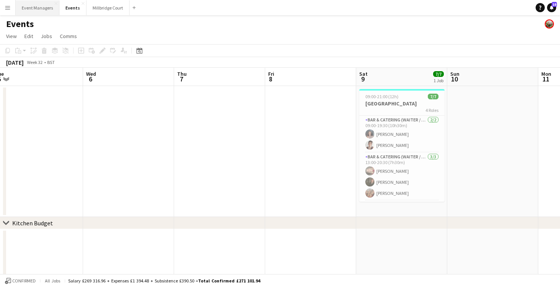 The image size is (560, 287). I want to click on a: View, so click(11, 36).